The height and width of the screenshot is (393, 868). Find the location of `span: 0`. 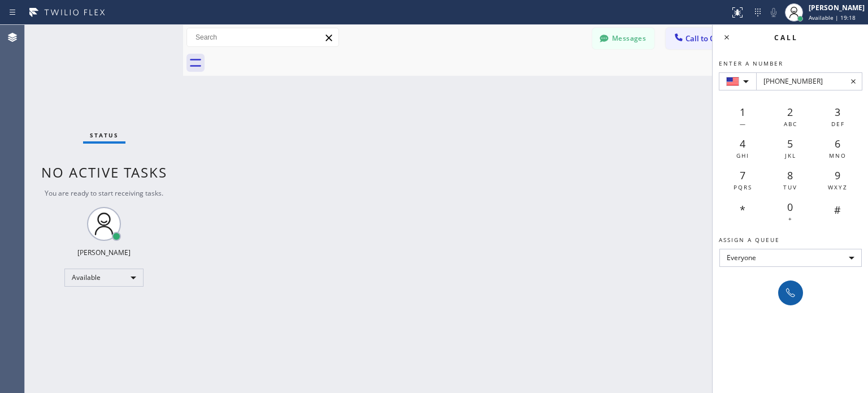

span: 0 is located at coordinates (790, 207).